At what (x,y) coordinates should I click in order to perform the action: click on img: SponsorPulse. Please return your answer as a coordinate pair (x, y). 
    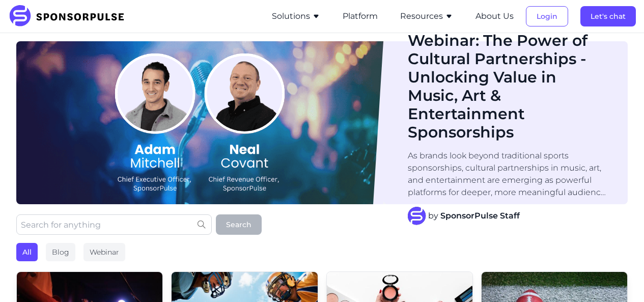
    Looking at the image, I should click on (70, 16).